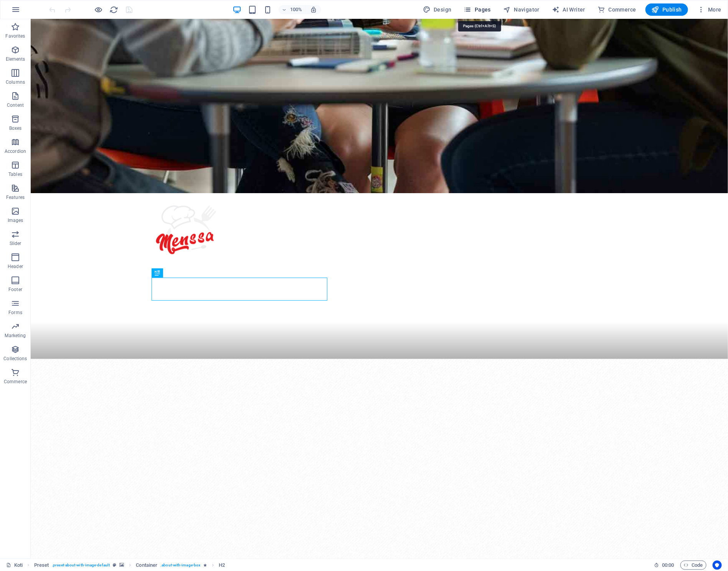 The width and height of the screenshot is (728, 571). What do you see at coordinates (114, 10) in the screenshot?
I see `i: Reload page` at bounding box center [114, 10].